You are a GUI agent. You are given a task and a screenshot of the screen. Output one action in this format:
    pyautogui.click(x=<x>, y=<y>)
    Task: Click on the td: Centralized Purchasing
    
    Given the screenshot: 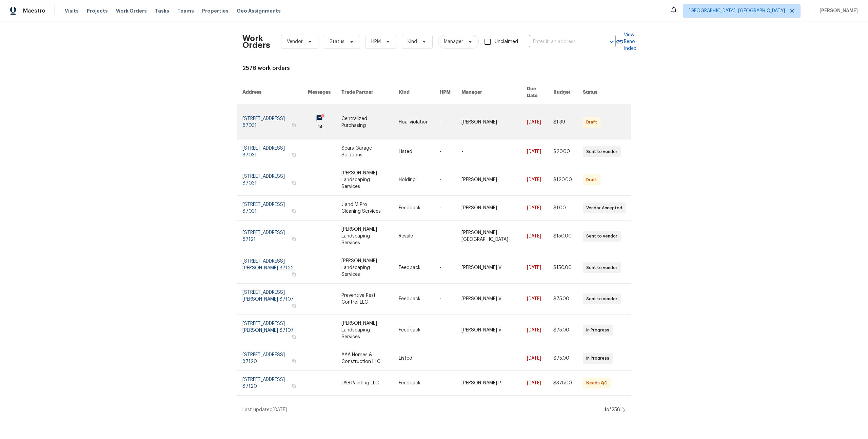 What is the action you would take?
    pyautogui.click(x=365, y=122)
    